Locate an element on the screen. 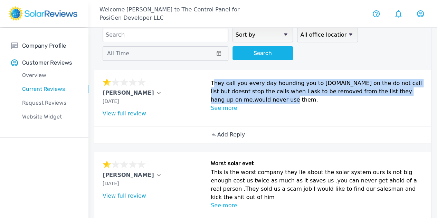 The width and height of the screenshot is (437, 218). p: Customer Reviews is located at coordinates (47, 63).